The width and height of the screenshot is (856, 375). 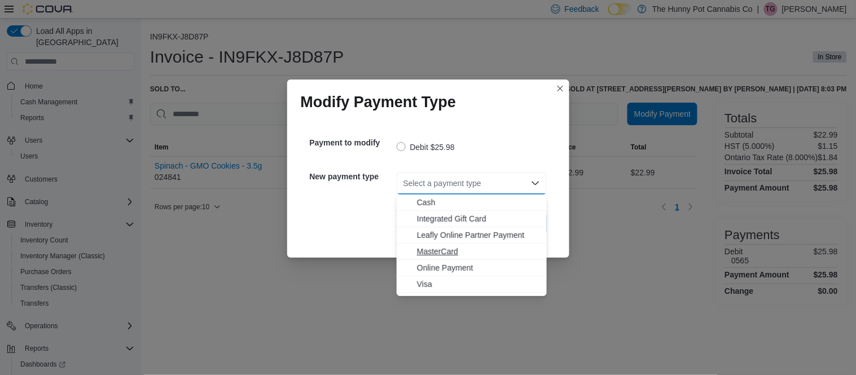 What do you see at coordinates (404, 183) in the screenshot?
I see `input: Accessible screen reader label` at bounding box center [404, 183].